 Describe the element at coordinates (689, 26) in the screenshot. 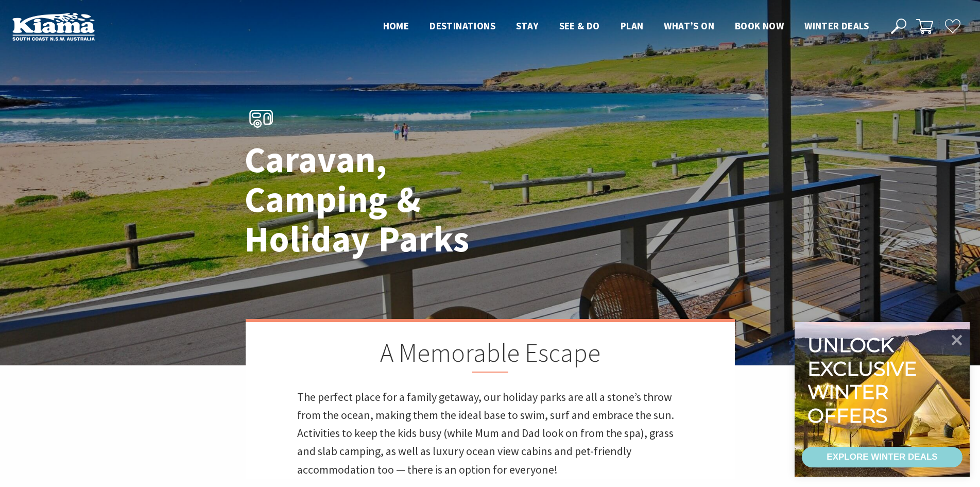

I see `span: What’s On` at that location.